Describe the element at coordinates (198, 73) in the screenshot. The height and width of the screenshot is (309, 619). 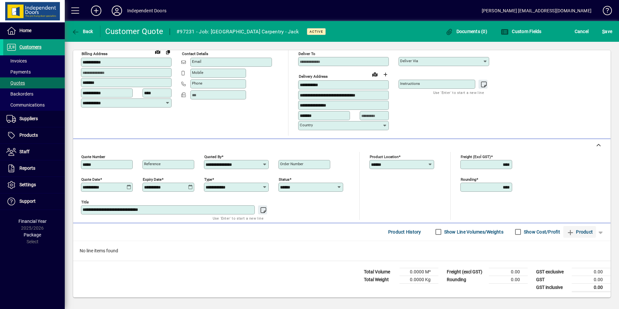
I see `mat-label: Mobile` at that location.